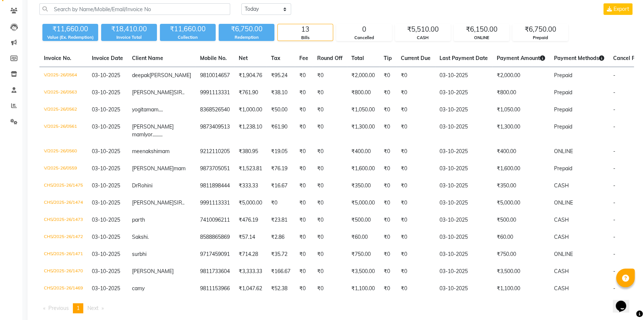  I want to click on div: ₹6,750.00, so click(246, 29).